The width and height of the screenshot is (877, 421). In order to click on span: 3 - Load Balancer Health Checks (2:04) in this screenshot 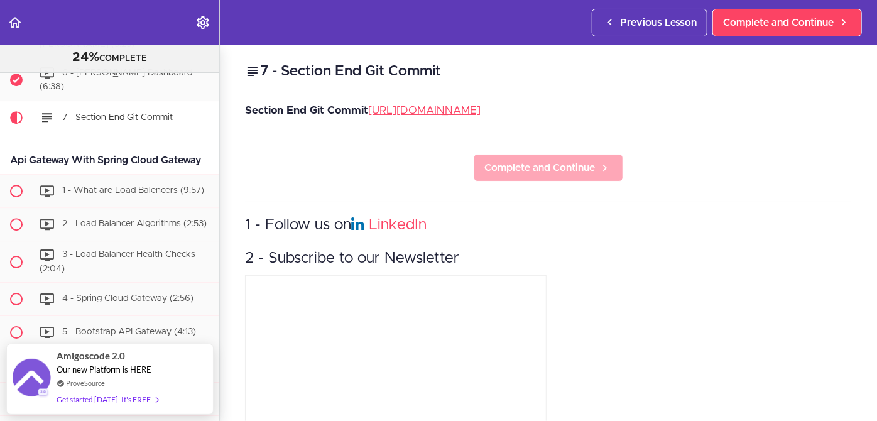, I will do `click(118, 261)`.